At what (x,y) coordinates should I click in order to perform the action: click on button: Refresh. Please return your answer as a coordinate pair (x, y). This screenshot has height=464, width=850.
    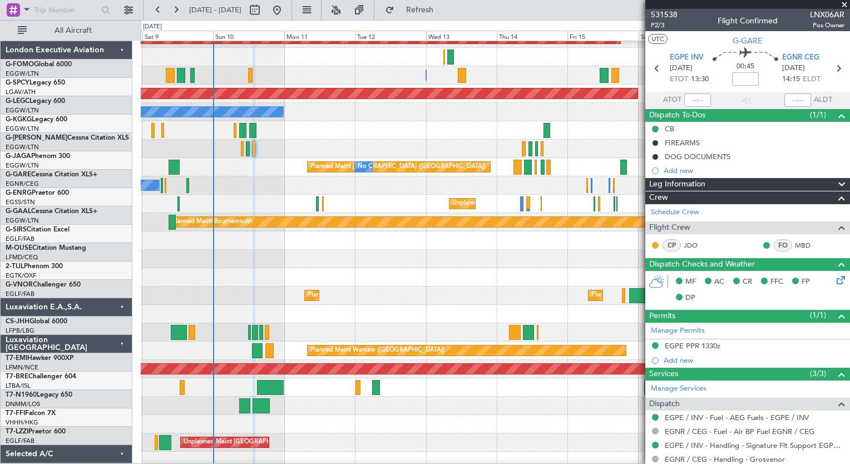
    Looking at the image, I should click on (413, 10).